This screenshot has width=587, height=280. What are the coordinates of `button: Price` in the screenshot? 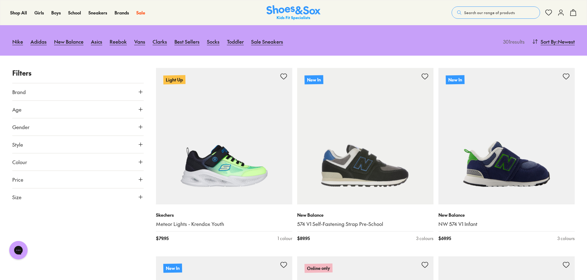 It's located at (78, 179).